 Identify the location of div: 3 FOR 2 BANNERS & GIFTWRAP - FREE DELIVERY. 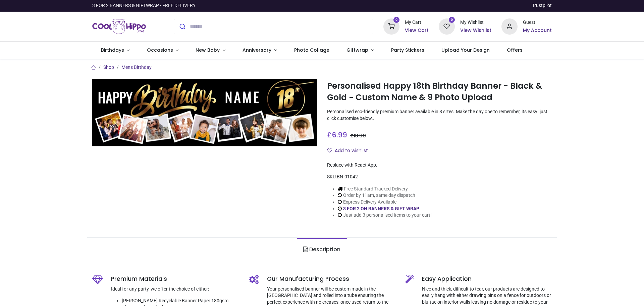
(144, 6).